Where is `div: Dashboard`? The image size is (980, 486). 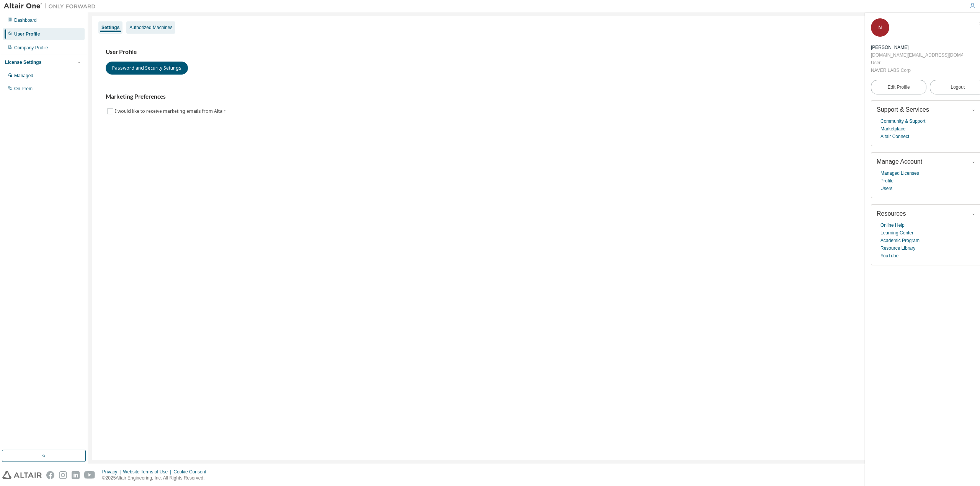 div: Dashboard is located at coordinates (26, 20).